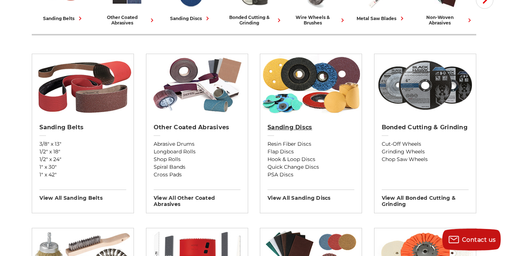 The height and width of the screenshot is (256, 508). I want to click on a: 1" x 30", so click(83, 167).